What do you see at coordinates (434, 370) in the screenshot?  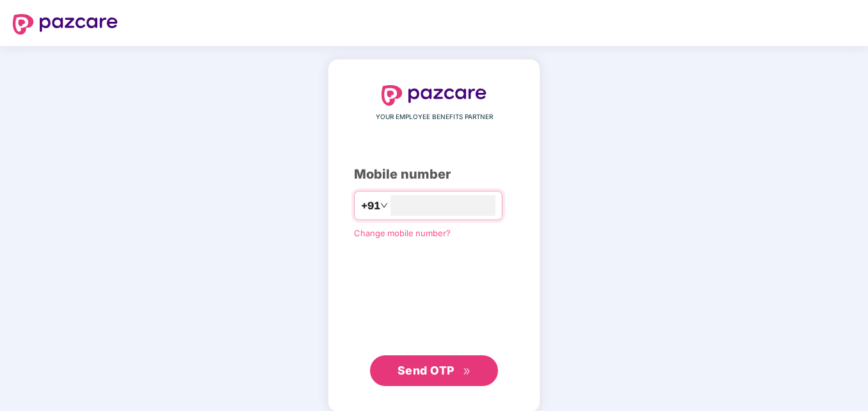 I see `button: Send OTPdouble-right` at bounding box center [434, 370].